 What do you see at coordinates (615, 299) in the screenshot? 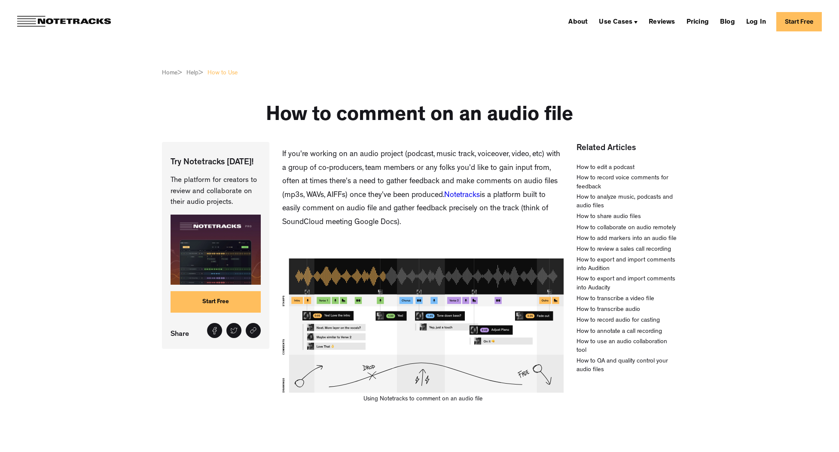
I see `a: How to transcribe a video file` at bounding box center [615, 299].